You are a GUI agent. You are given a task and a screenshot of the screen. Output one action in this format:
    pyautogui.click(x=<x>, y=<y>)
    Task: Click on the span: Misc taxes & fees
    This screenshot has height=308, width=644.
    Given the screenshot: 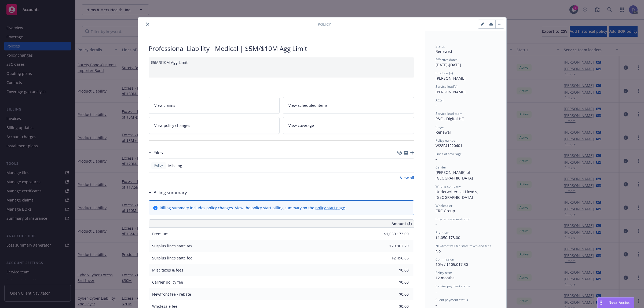 What is the action you would take?
    pyautogui.click(x=168, y=270)
    